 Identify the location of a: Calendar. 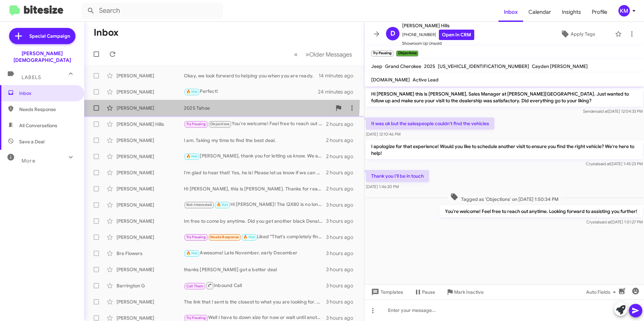
(539, 12).